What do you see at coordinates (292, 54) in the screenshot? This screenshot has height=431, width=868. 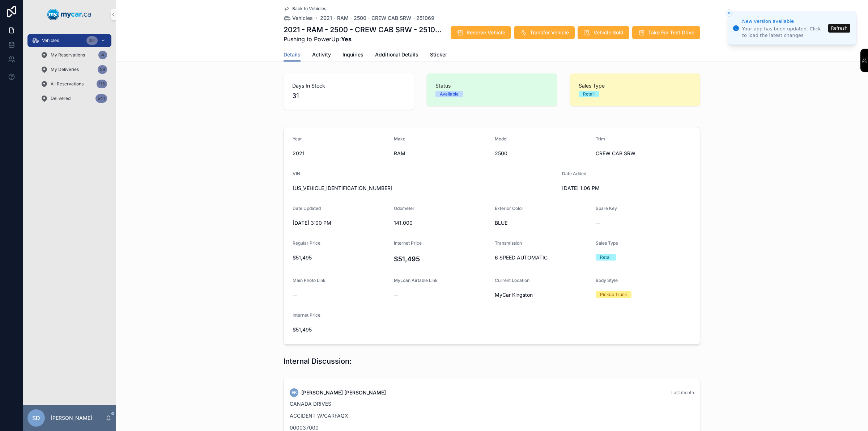 I see `span: Details` at bounding box center [292, 54].